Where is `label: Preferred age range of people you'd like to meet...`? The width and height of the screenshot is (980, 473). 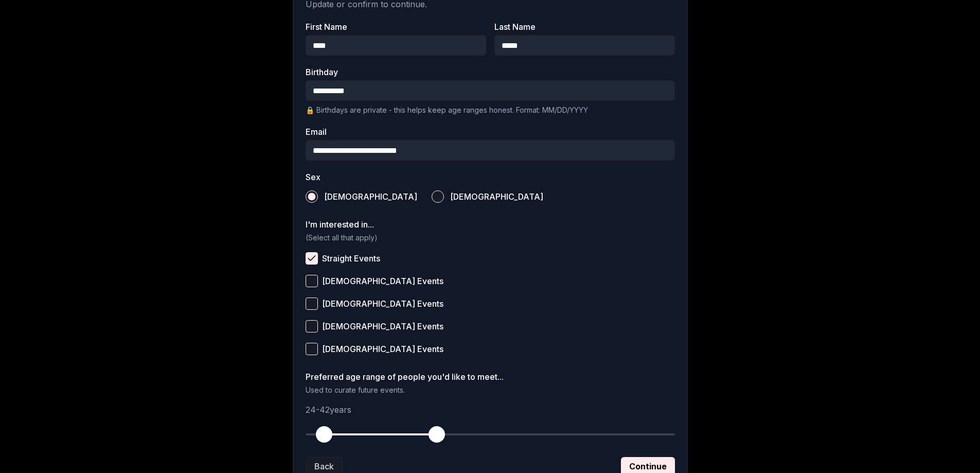
label: Preferred age range of people you'd like to meet... is located at coordinates (490, 377).